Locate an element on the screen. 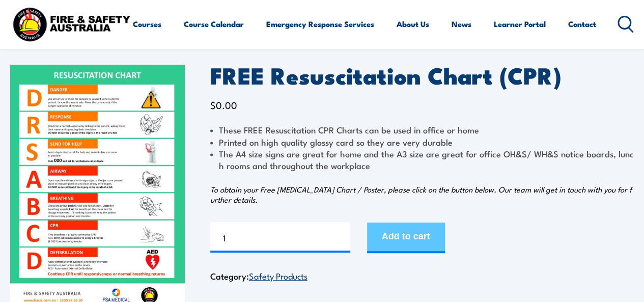  input: Product quantity is located at coordinates (280, 237).